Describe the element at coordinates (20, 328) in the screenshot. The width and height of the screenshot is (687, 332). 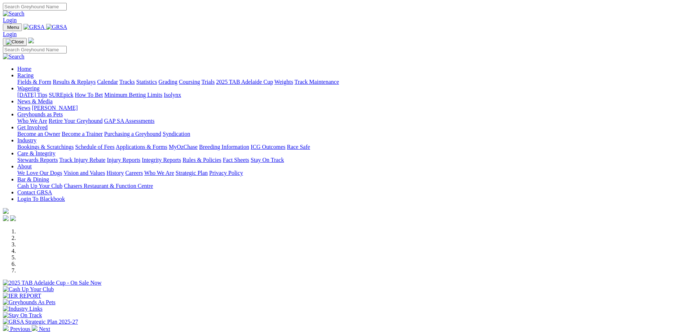
I see `span: Previous` at that location.